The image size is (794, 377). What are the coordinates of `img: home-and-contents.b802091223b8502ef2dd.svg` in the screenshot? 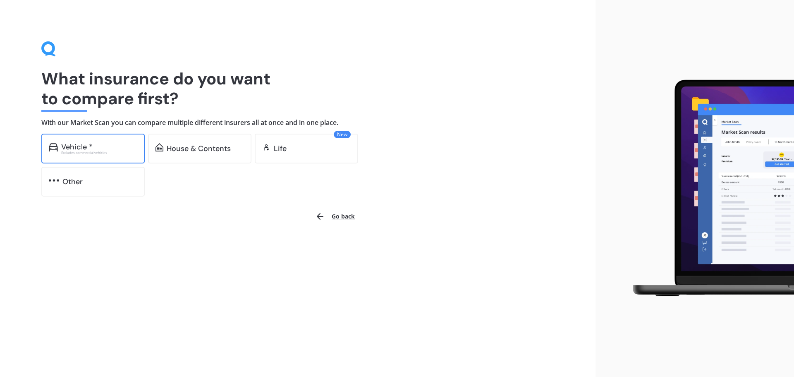 It's located at (159, 147).